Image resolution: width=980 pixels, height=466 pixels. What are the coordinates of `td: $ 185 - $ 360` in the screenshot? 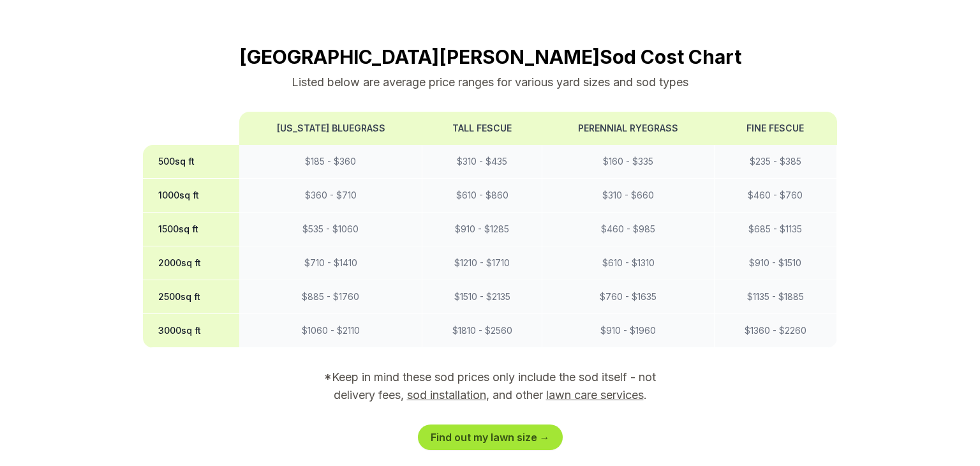 It's located at (330, 161).